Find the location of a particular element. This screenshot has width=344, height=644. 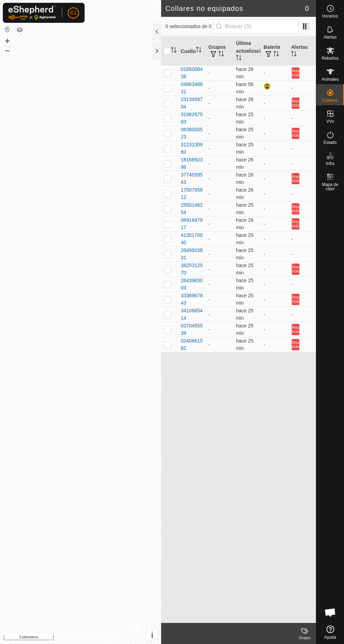

font: 0185008438 is located at coordinates (192, 73).